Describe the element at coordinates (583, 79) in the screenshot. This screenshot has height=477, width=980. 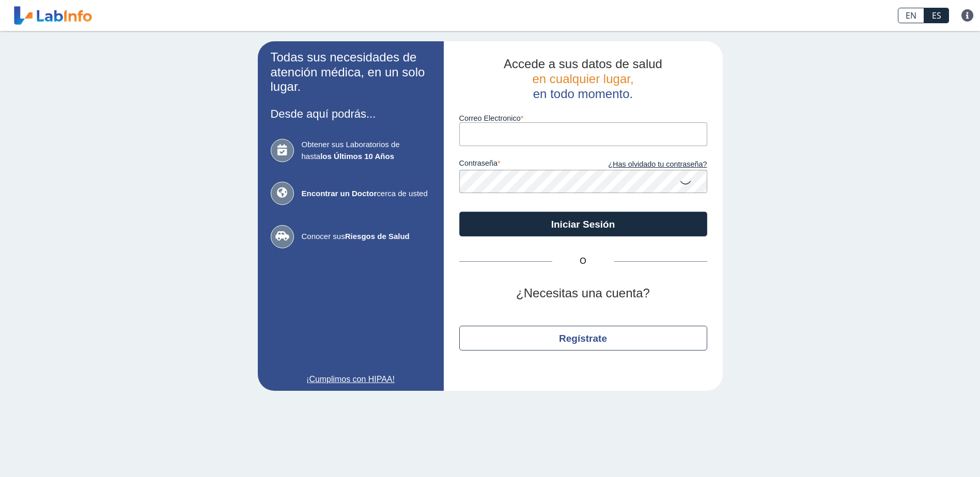
I see `span: en cualquier lugar,` at that location.